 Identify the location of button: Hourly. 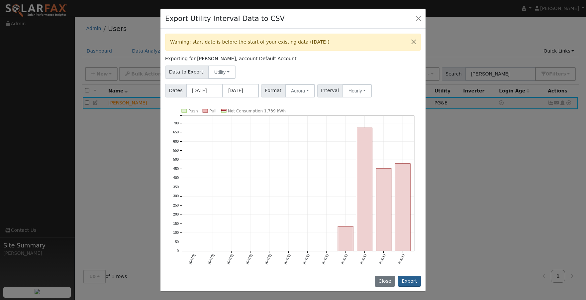
(357, 91).